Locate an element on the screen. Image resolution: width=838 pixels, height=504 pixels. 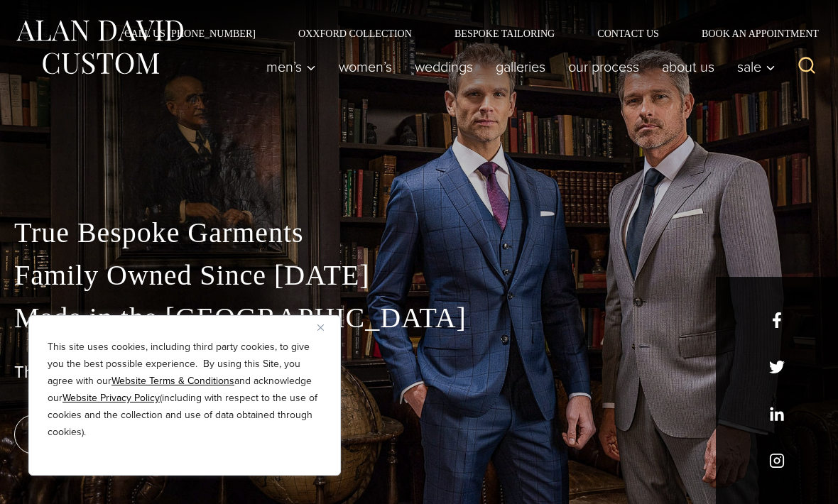
a: Galleries is located at coordinates (520, 67).